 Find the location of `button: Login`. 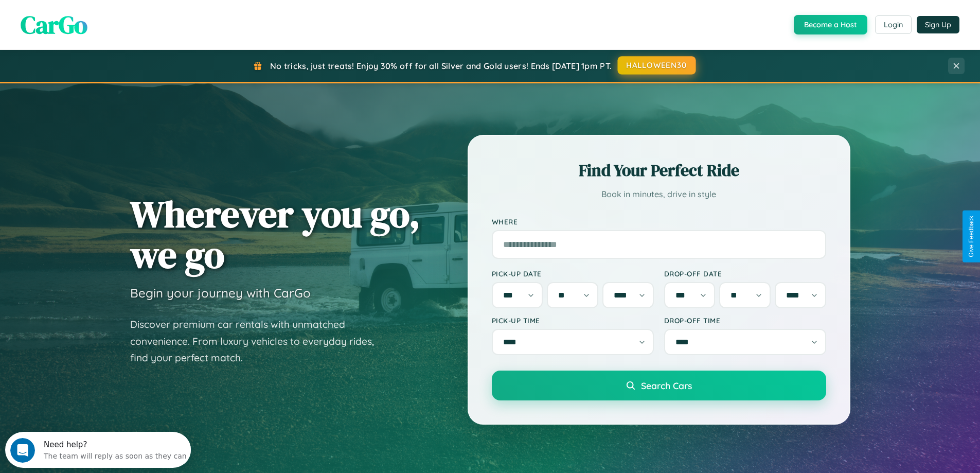

button: Login is located at coordinates (893, 24).